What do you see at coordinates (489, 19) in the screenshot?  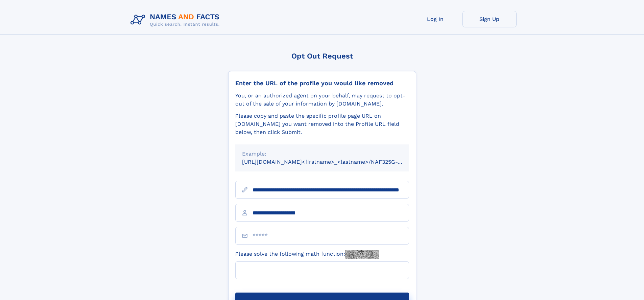 I see `a: Sign Up` at bounding box center [489, 19].